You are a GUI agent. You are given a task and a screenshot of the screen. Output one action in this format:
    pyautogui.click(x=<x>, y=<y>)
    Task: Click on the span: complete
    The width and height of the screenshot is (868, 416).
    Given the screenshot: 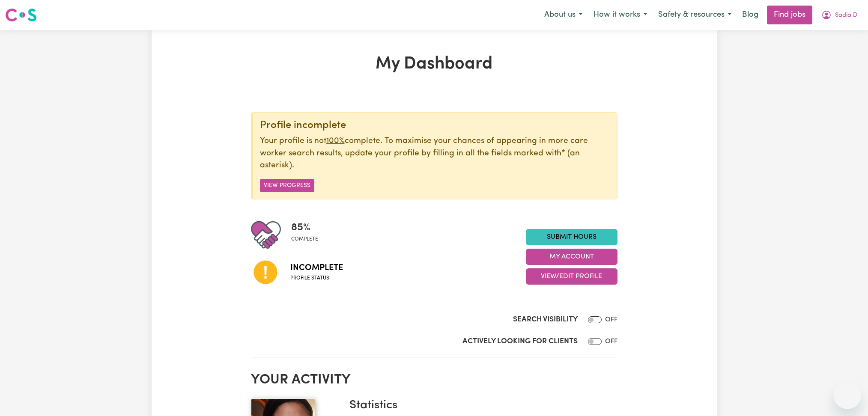 What is the action you would take?
    pyautogui.click(x=305, y=239)
    